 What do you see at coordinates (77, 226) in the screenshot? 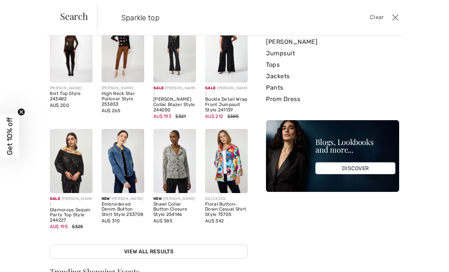
I see `span: $325` at bounding box center [77, 226].